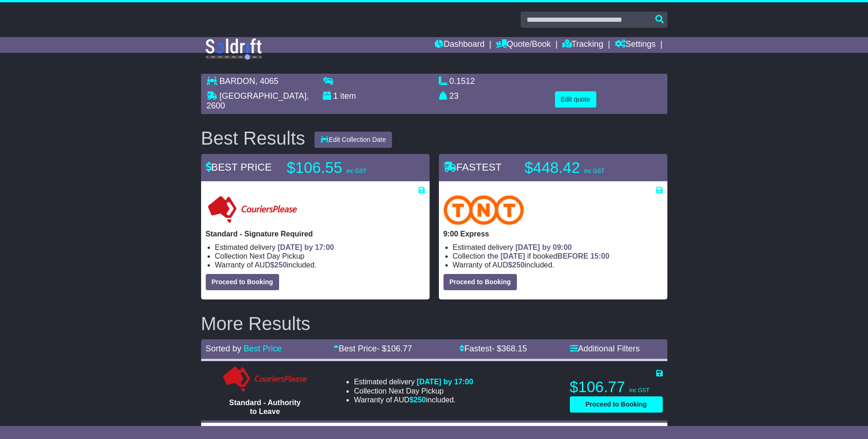  I want to click on span: 15:00, so click(600, 256).